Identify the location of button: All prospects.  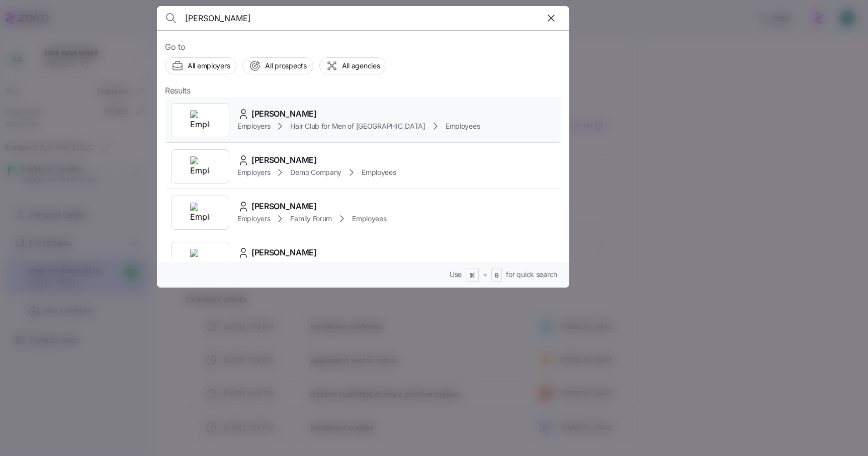
(277, 66).